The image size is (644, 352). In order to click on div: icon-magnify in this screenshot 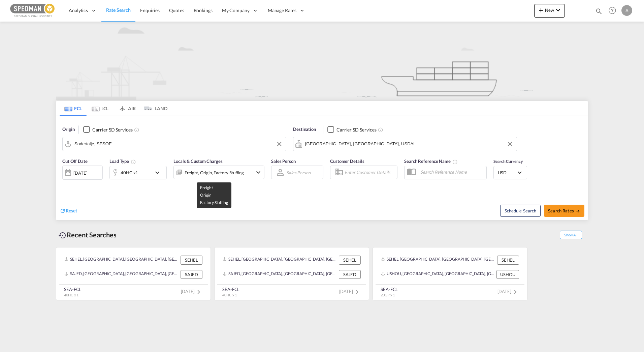, I will do `click(599, 13)`.